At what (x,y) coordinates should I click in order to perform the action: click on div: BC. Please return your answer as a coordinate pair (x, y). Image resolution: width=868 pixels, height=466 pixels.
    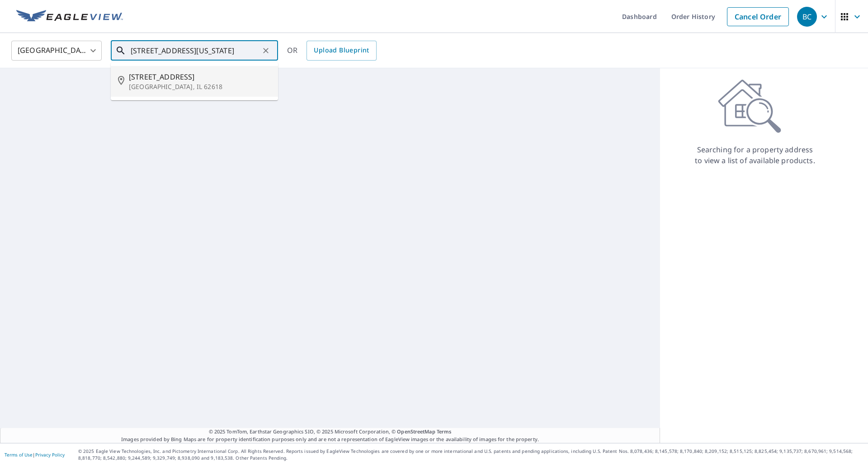
    Looking at the image, I should click on (807, 17).